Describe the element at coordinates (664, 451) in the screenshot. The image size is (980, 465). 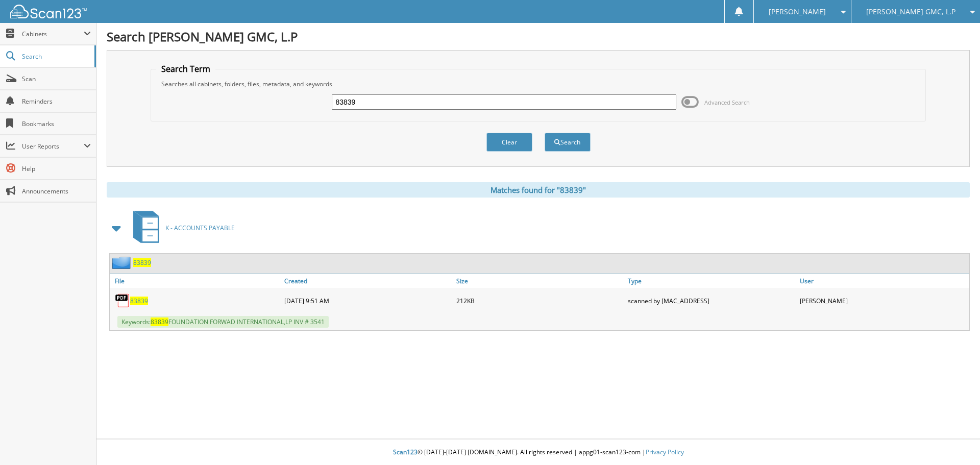
I see `a: Privacy Policy` at that location.